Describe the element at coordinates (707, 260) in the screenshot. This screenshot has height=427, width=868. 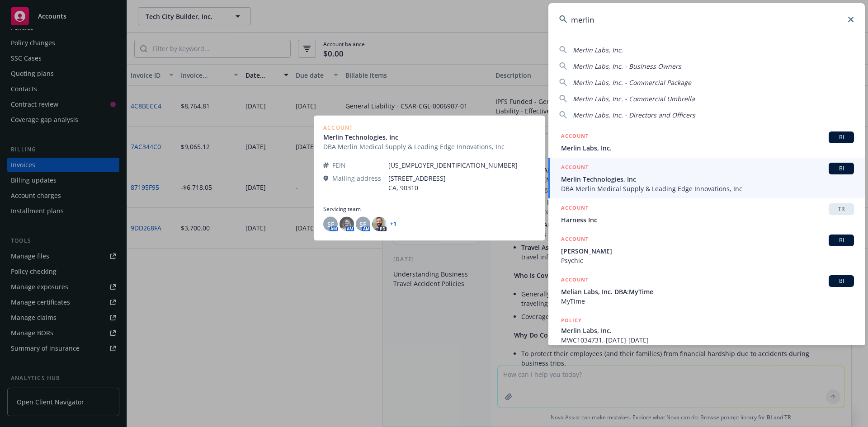
I see `span: Psychic` at that location.